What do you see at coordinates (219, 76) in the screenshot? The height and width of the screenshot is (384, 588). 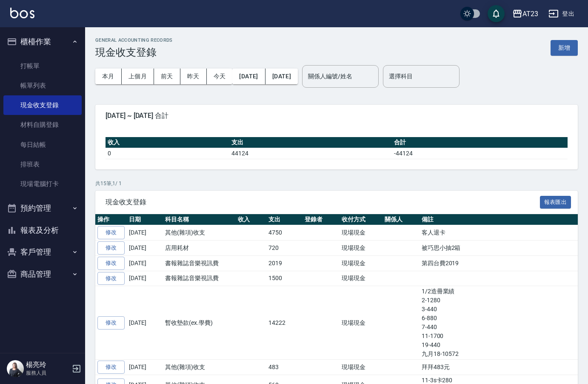 I see `button: 今天` at bounding box center [219, 76].